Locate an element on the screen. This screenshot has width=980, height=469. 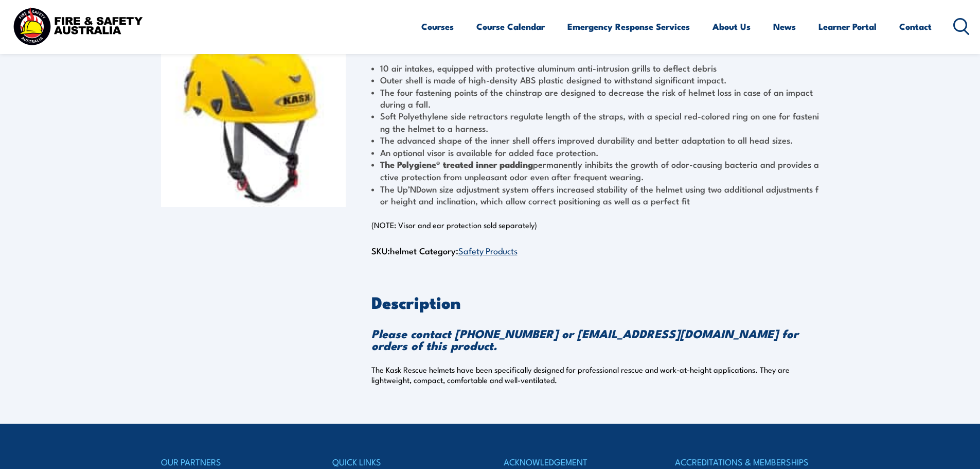
p: The Kask Rescue helmets have been specifically designed for professional rescue and work-at-heigh... is located at coordinates (595, 375).